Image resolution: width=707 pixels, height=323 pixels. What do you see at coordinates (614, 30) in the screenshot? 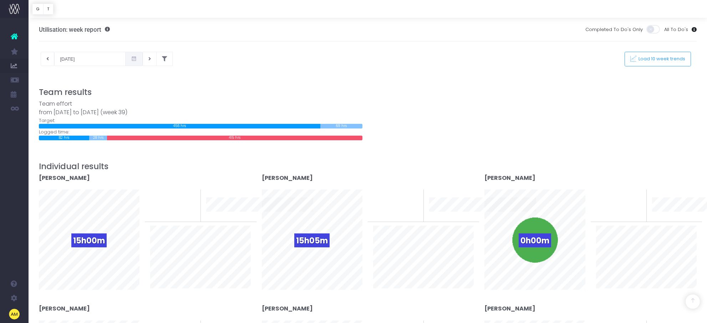
I see `span: Completed To Do's Only` at bounding box center [614, 30].